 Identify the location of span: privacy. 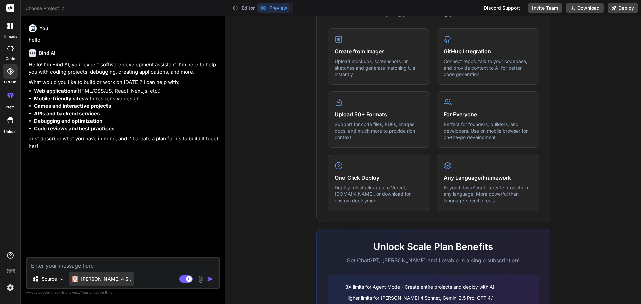
(96, 293).